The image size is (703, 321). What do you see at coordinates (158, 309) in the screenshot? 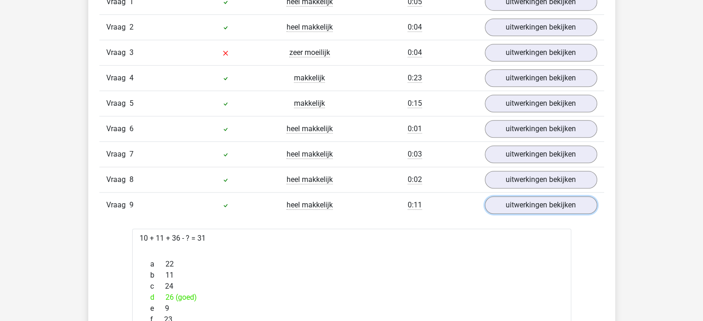
I see `span: e` at bounding box center [158, 309].